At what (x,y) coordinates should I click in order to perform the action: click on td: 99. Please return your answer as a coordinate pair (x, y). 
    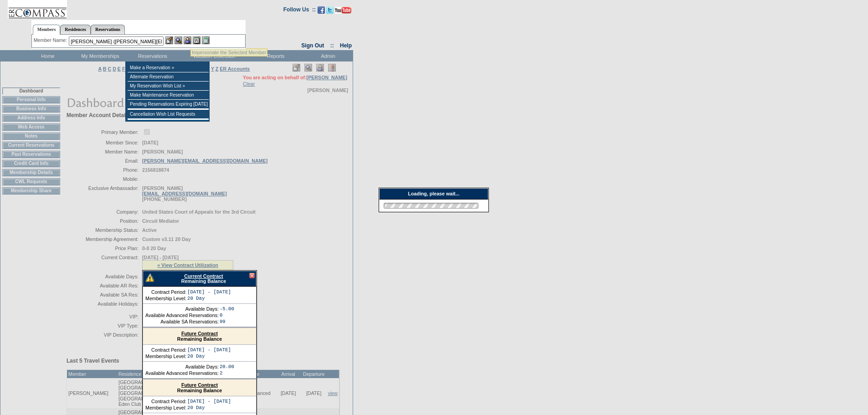
    Looking at the image, I should click on (227, 321).